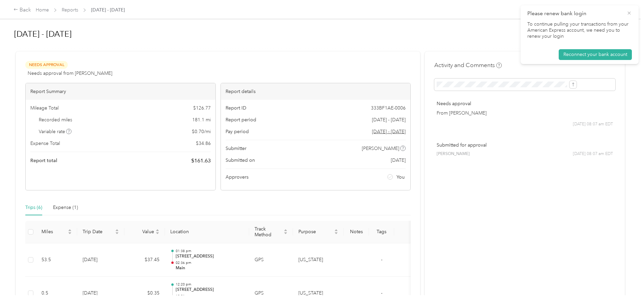 Image resolution: width=644 pixels, height=307 pixels. What do you see at coordinates (57, 260) in the screenshot?
I see `td: 53.5` at bounding box center [57, 260].